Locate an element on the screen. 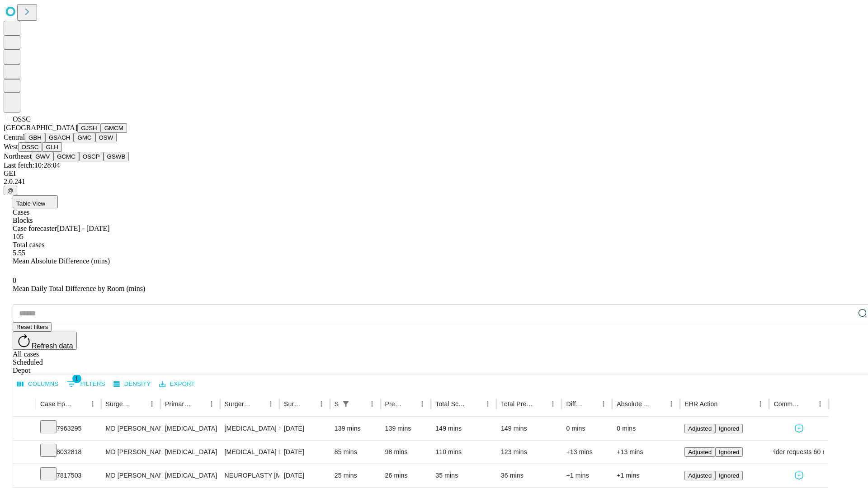 The height and width of the screenshot is (488, 868). button: GSACH is located at coordinates (59, 137).